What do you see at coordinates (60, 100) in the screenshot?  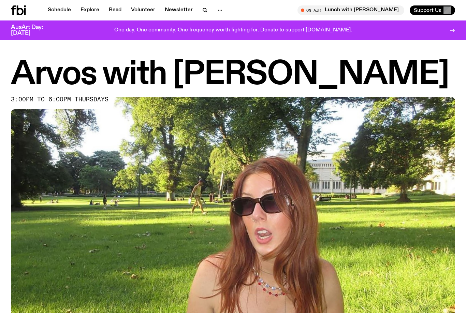 I see `span: 3:00pm to 6:00pm thursdays` at bounding box center [60, 100].